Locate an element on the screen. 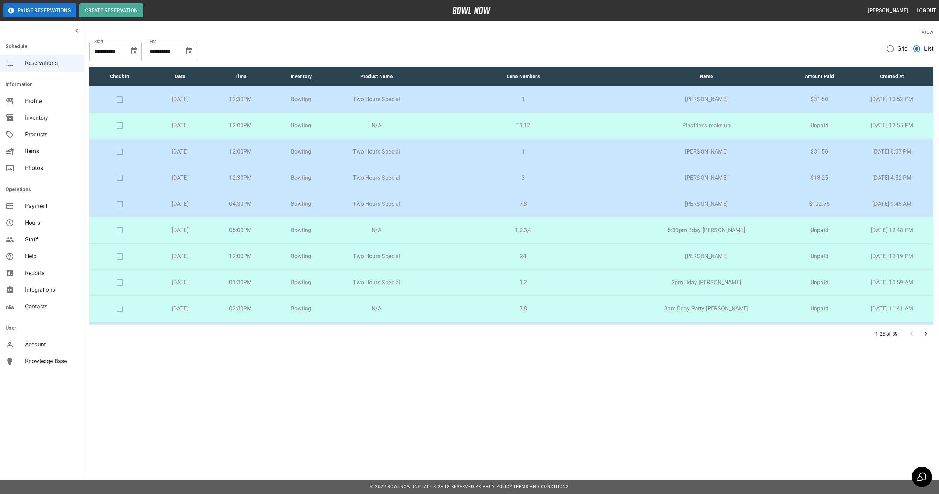 This screenshot has width=939, height=494. th: Date is located at coordinates (180, 76).